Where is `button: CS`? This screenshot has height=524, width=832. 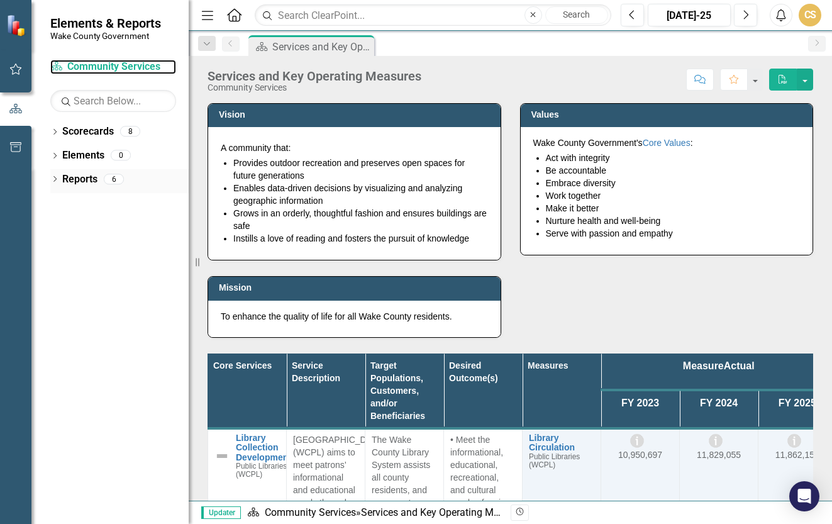 button: CS is located at coordinates (810, 15).